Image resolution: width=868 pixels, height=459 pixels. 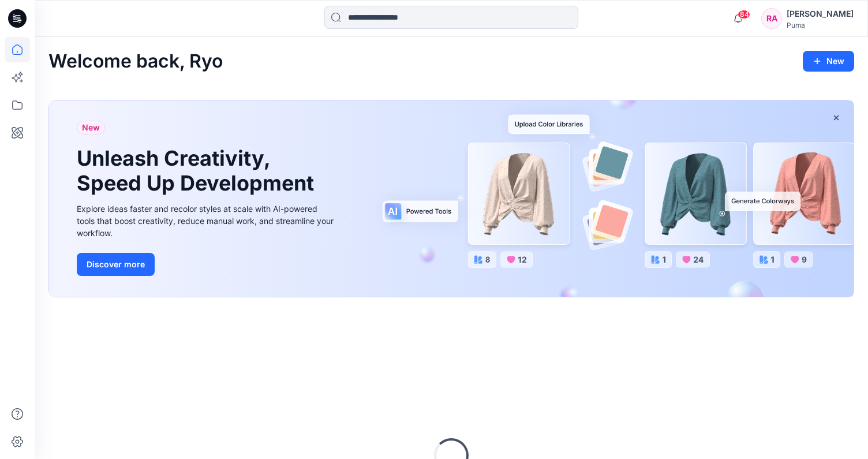 What do you see at coordinates (771, 18) in the screenshot?
I see `div: RA` at bounding box center [771, 18].